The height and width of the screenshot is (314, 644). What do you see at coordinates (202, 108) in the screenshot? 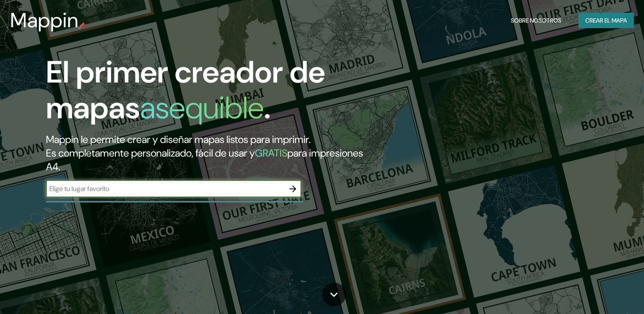
I see `h1: asequible` at bounding box center [202, 108].